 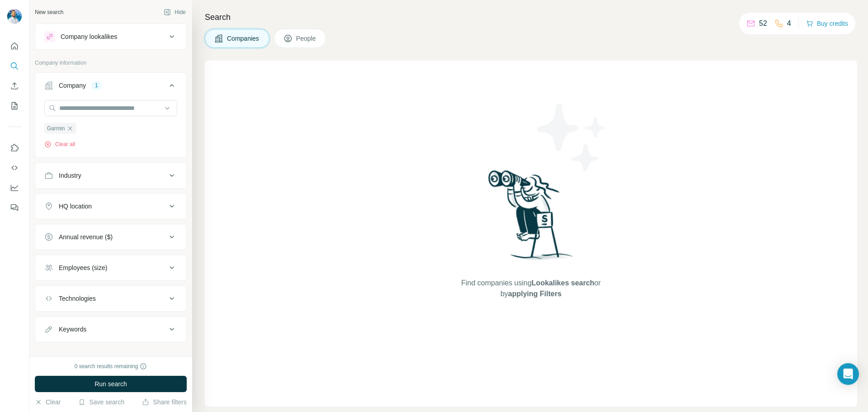 What do you see at coordinates (14, 46) in the screenshot?
I see `button: Quick start` at bounding box center [14, 46].